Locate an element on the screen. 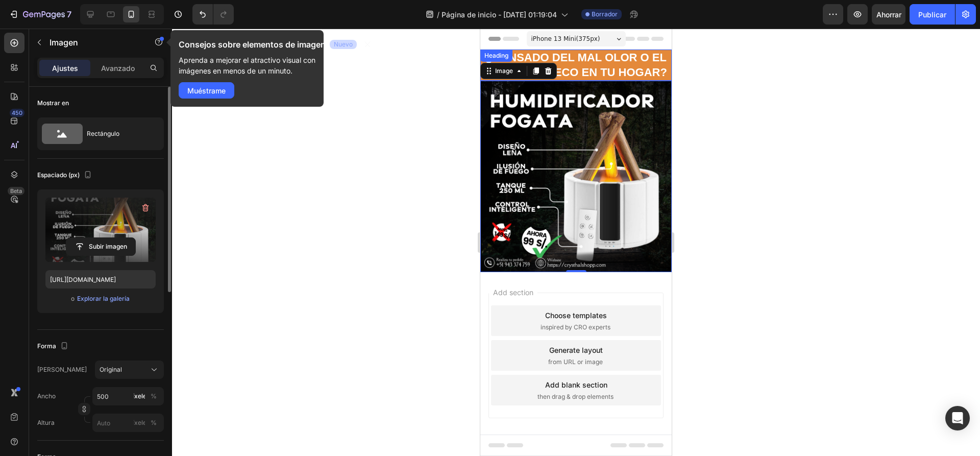  p: Imagen is located at coordinates (93, 42).